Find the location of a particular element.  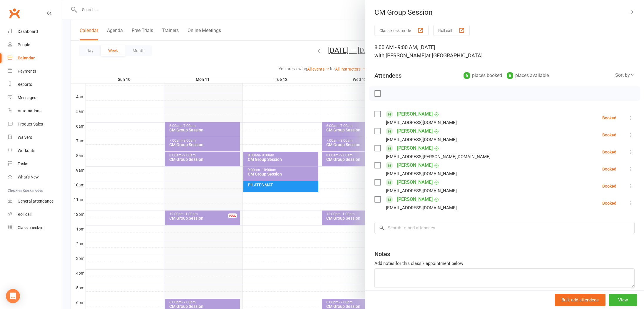

a: Workouts is located at coordinates (34, 150).